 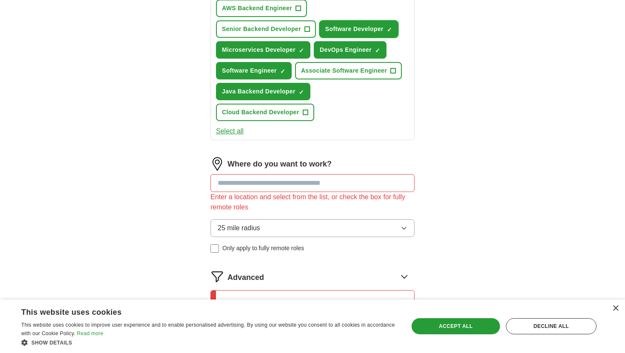 What do you see at coordinates (348, 71) in the screenshot?
I see `button: Associate Software Engineer` at bounding box center [348, 71].